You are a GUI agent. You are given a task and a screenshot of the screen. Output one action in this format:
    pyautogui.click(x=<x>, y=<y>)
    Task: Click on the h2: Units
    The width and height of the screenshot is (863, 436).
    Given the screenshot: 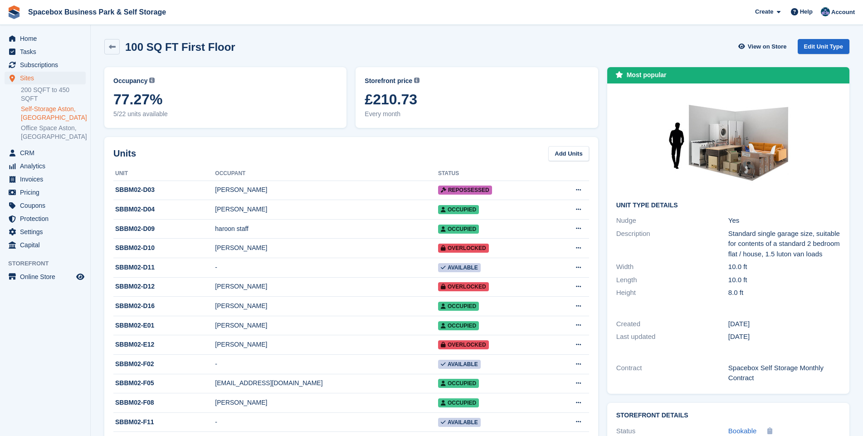 What is the action you would take?
    pyautogui.click(x=125, y=153)
    